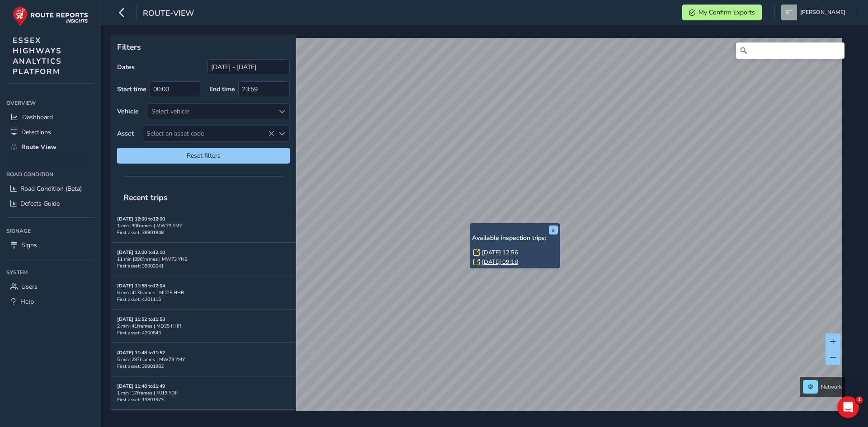 The width and height of the screenshot is (868, 427). I want to click on span: Users, so click(29, 286).